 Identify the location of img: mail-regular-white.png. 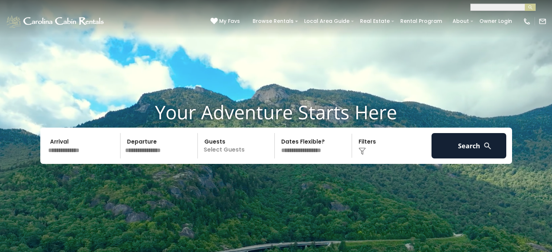
(542, 21).